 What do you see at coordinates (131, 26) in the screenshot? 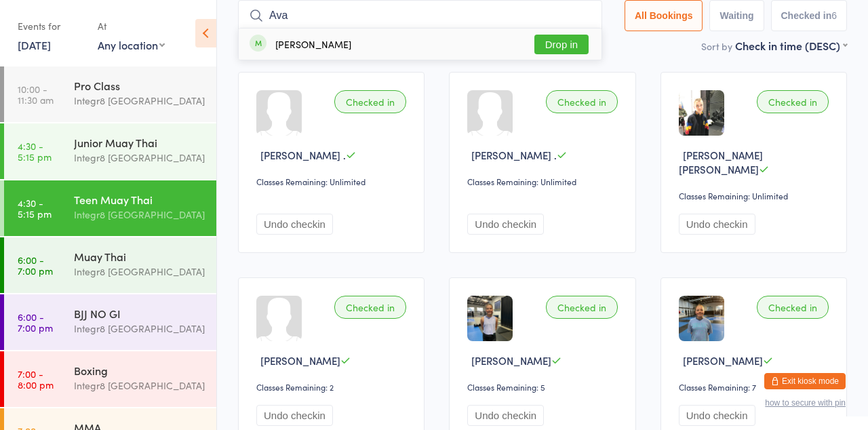
I see `div: At` at bounding box center [131, 26].